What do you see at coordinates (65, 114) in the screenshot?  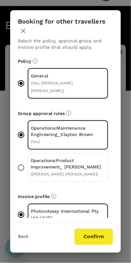 I see `p: Group approval rules` at bounding box center [65, 114].